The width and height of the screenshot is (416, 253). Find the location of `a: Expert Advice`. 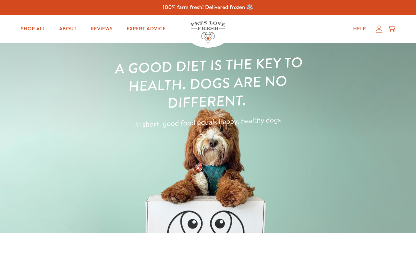

a: Expert Advice is located at coordinates (146, 29).